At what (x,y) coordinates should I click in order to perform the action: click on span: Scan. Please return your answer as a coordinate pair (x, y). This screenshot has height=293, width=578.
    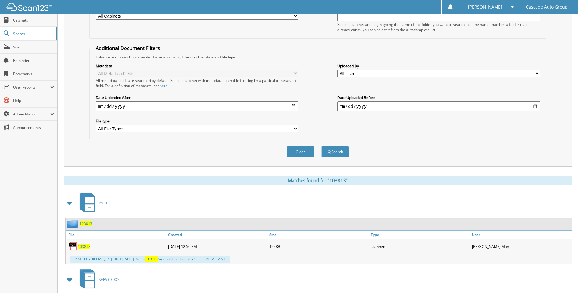
    Looking at the image, I should click on (34, 47).